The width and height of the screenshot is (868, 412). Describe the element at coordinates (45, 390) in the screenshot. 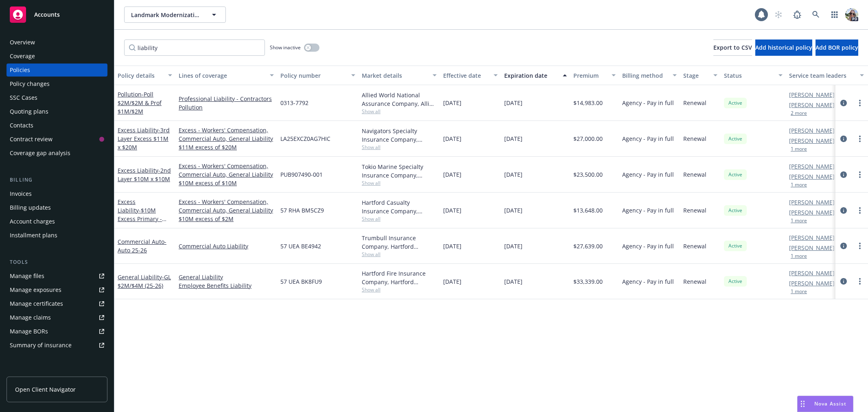

I see `span: Open Client Navigator` at that location.